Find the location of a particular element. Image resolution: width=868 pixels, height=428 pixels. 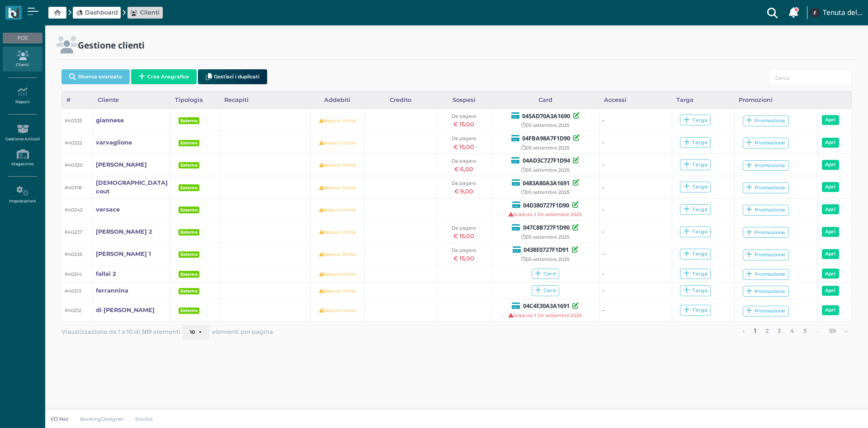

b: 0438E0727F1D91 is located at coordinates (546, 249).